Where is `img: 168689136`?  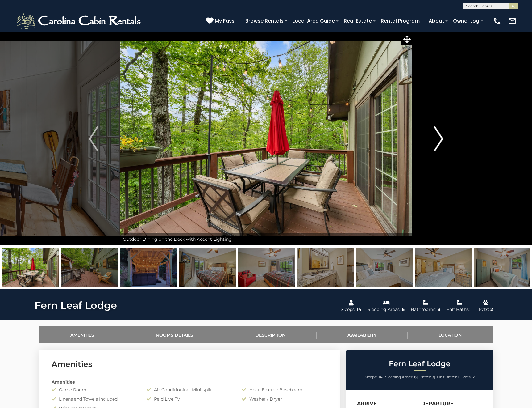 img: 168689136 is located at coordinates (30, 267).